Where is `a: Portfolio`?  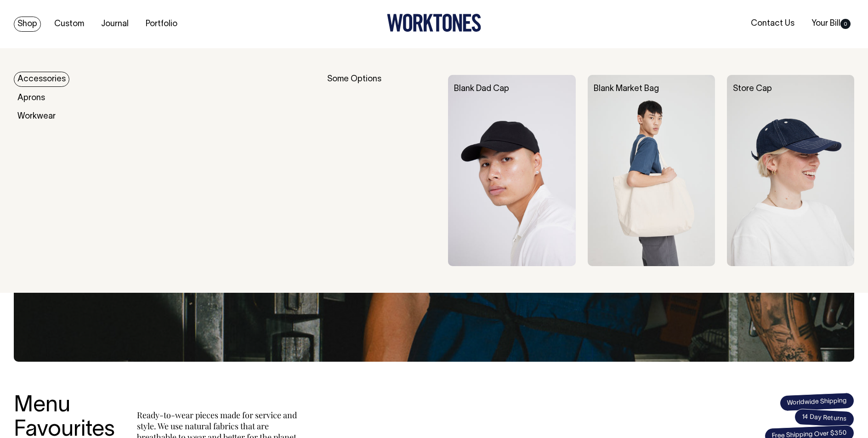 a: Portfolio is located at coordinates (161, 24).